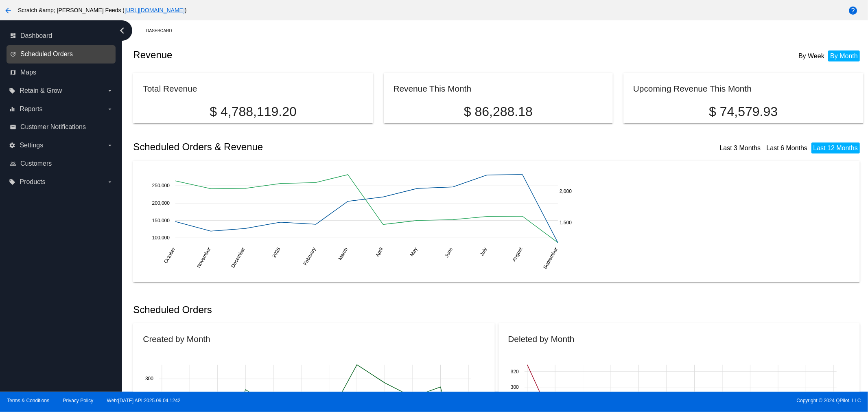 This screenshot has height=412, width=868. Describe the element at coordinates (651, 401) in the screenshot. I see `span: Copyright © 2024 QPilot, LLC` at that location.